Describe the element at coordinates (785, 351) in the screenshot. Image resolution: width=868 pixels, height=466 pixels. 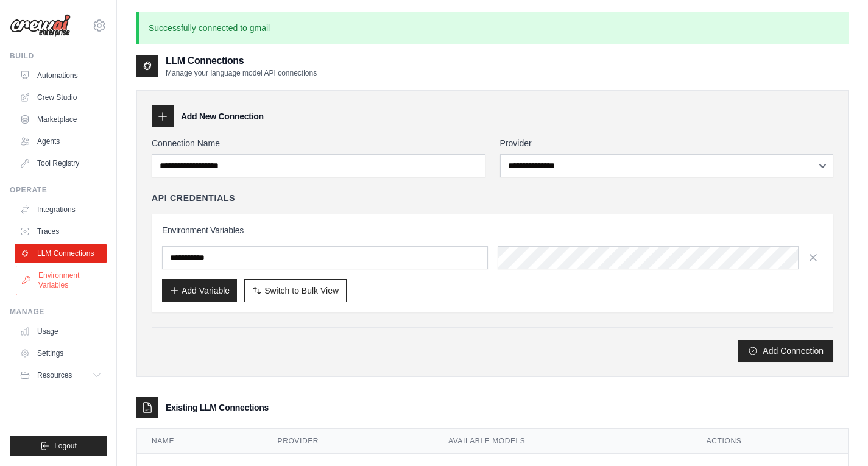
I see `button: Add Connection` at that location.